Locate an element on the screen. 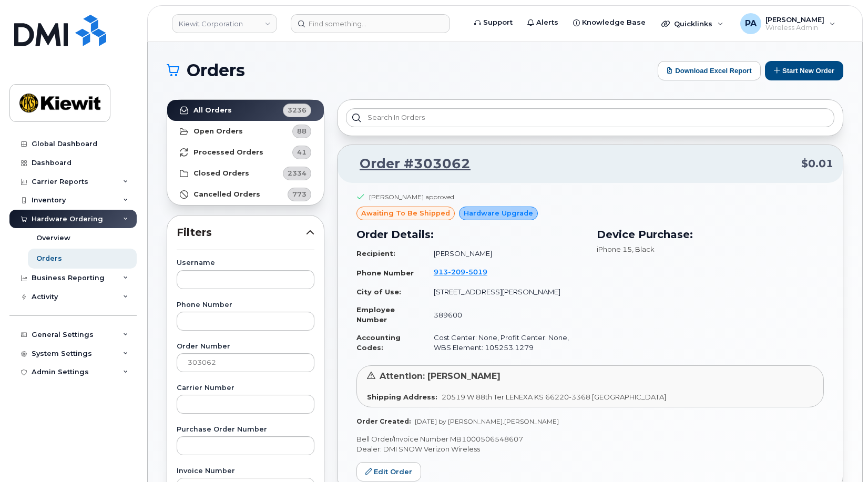 The image size is (868, 482). a: Edit Order is located at coordinates (389, 472).